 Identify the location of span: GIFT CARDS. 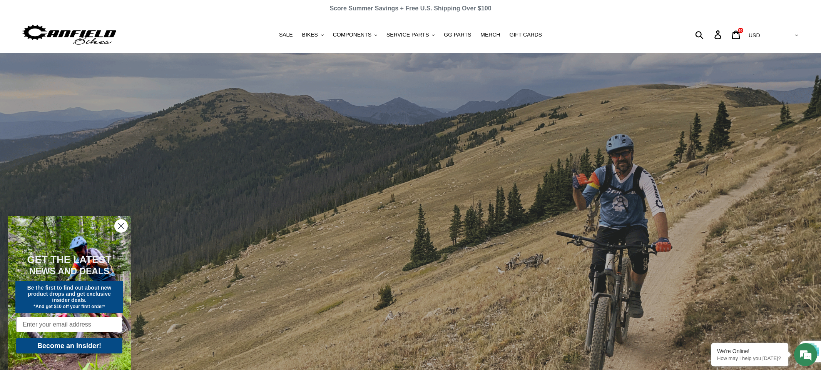
(526, 35).